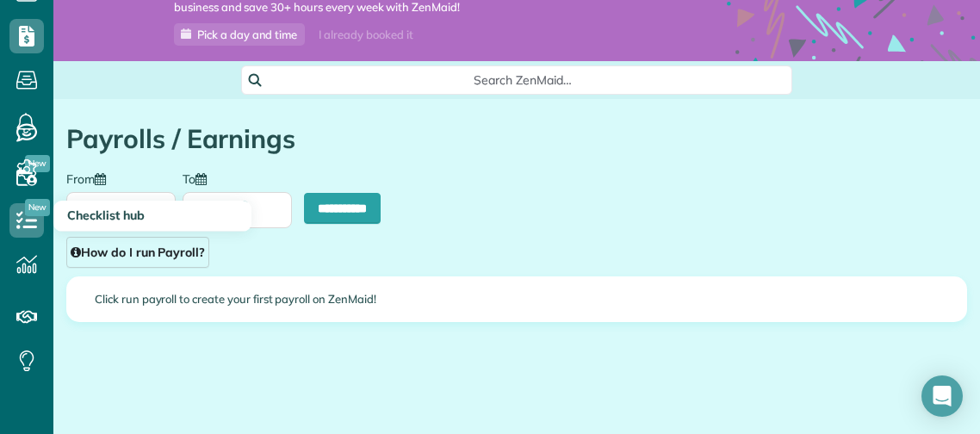  Describe the element at coordinates (517, 299) in the screenshot. I see `div: Click run payroll to create your first payroll on ZenMaid!` at that location.